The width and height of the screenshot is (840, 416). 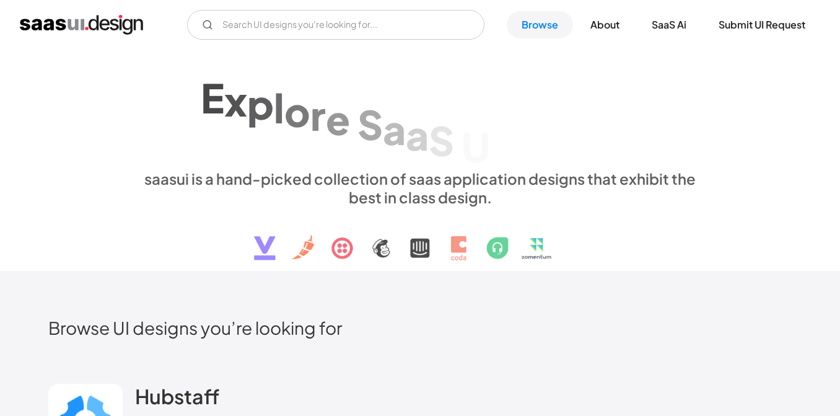 I want to click on h2: Hubstaff, so click(x=177, y=396).